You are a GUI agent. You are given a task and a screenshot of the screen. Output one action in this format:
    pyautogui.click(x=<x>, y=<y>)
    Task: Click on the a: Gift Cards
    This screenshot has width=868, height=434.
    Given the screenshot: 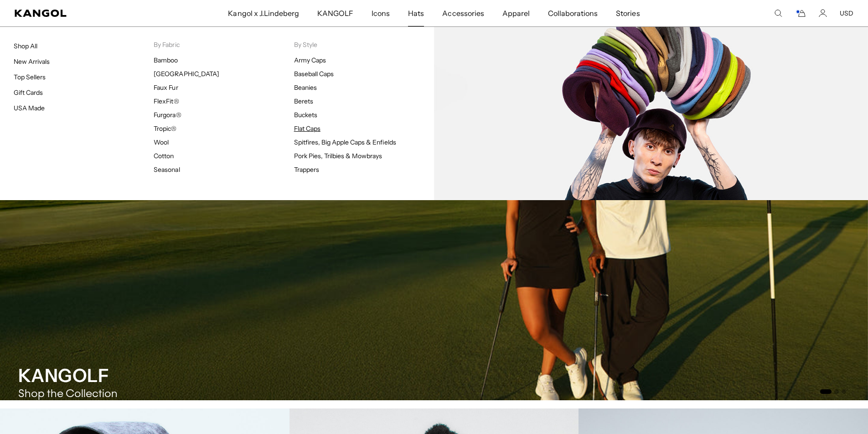 What is the action you would take?
    pyautogui.click(x=28, y=92)
    